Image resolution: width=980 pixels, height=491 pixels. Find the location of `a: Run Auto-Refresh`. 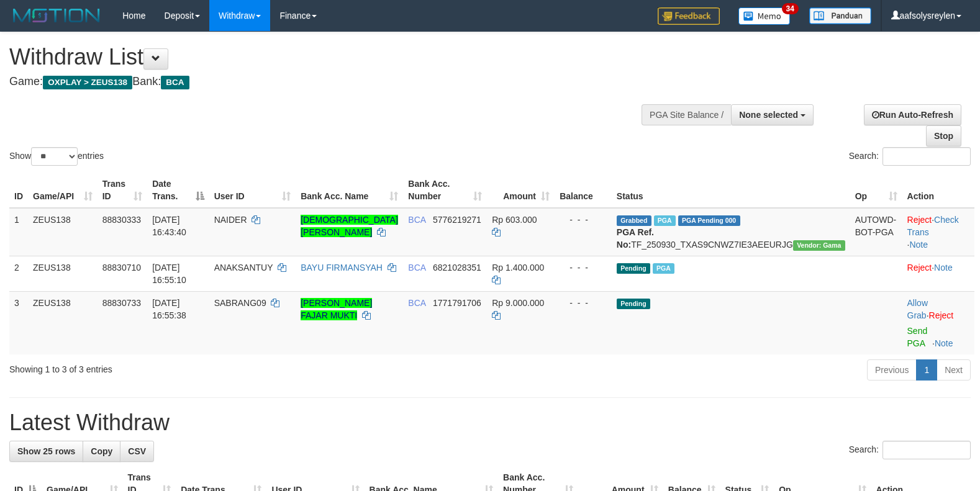

a: Run Auto-Refresh is located at coordinates (913, 115).